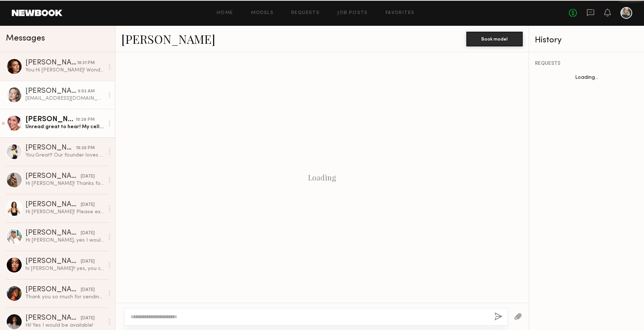  What do you see at coordinates (65, 297) in the screenshot?
I see `div: Thank you so much for sending my name in!` at bounding box center [65, 297].